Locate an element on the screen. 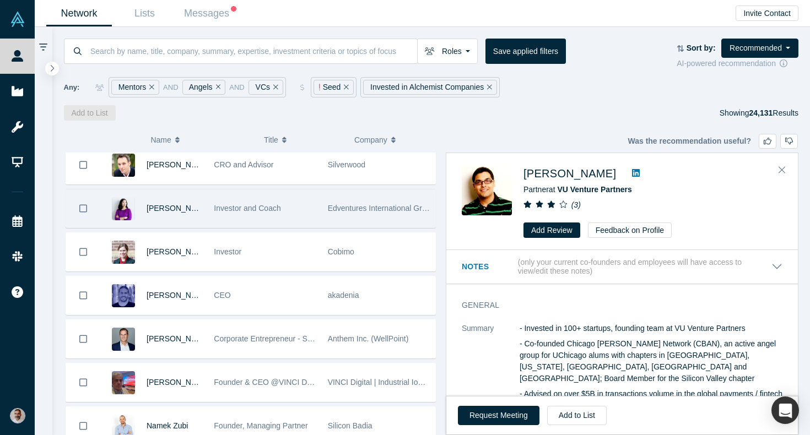  p: - Invested in 100+ startups, founding team at VU Venture Partners is located at coordinates (651, 328).